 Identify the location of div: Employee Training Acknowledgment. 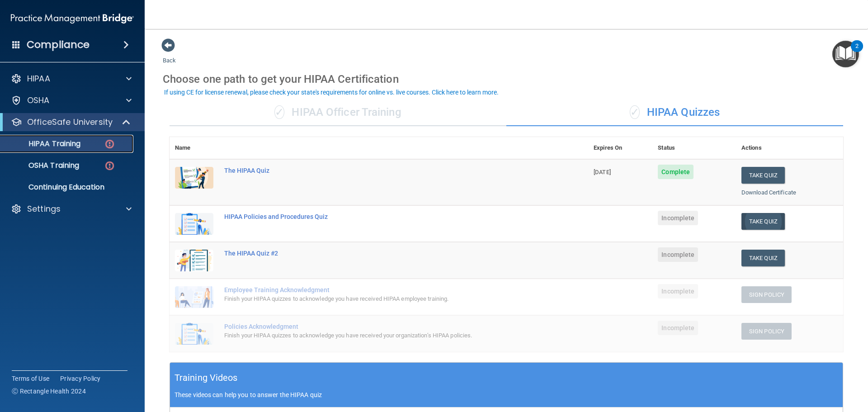
(383, 290).